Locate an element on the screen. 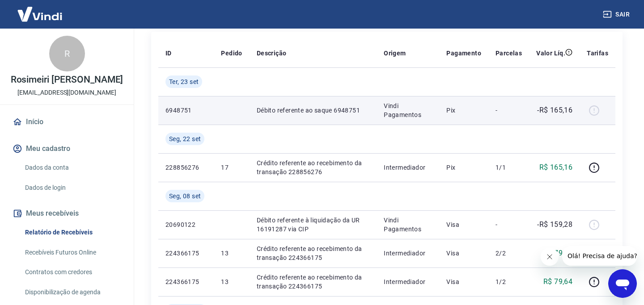 This screenshot has width=644, height=305. p: ID is located at coordinates (169, 53).